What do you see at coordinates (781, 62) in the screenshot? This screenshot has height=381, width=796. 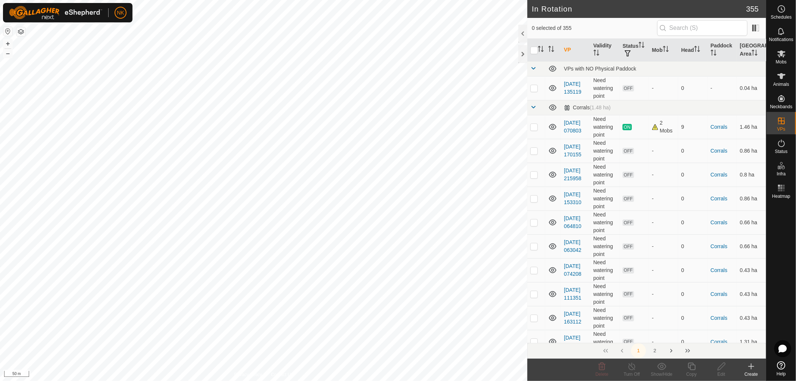 I see `span: Mobs` at bounding box center [781, 62].